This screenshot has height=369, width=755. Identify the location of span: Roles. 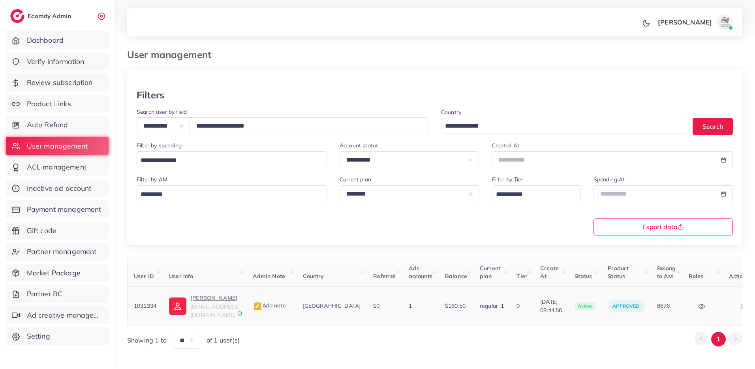
(696, 276).